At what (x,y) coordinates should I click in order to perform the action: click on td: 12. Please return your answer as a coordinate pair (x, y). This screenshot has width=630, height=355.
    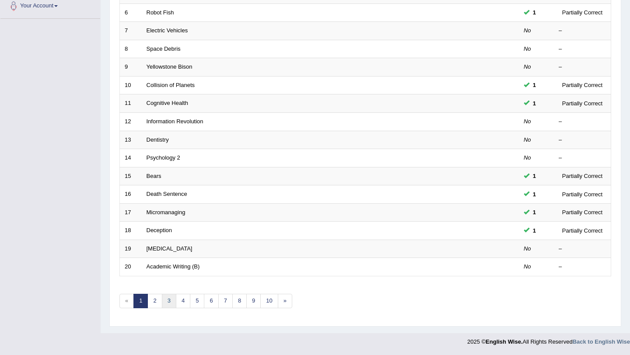
    Looking at the image, I should click on (131, 122).